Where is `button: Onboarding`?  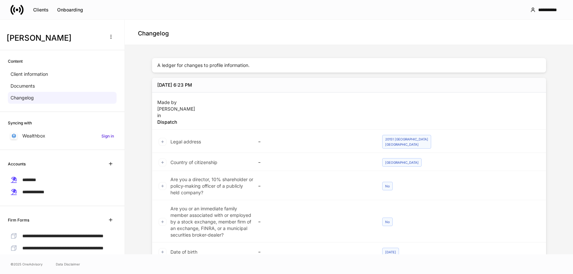
button: Onboarding is located at coordinates (70, 10).